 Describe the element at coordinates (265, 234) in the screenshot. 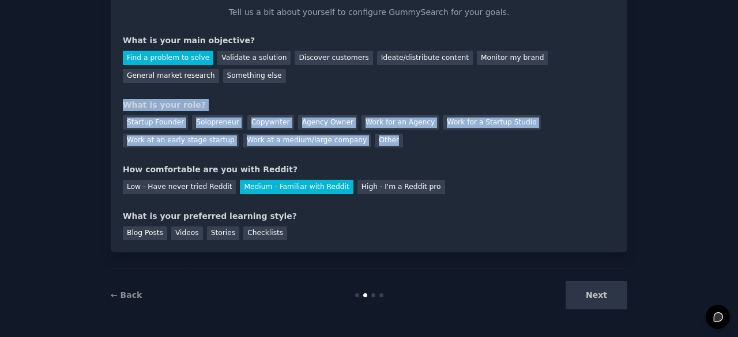

I see `div: Checklists` at that location.